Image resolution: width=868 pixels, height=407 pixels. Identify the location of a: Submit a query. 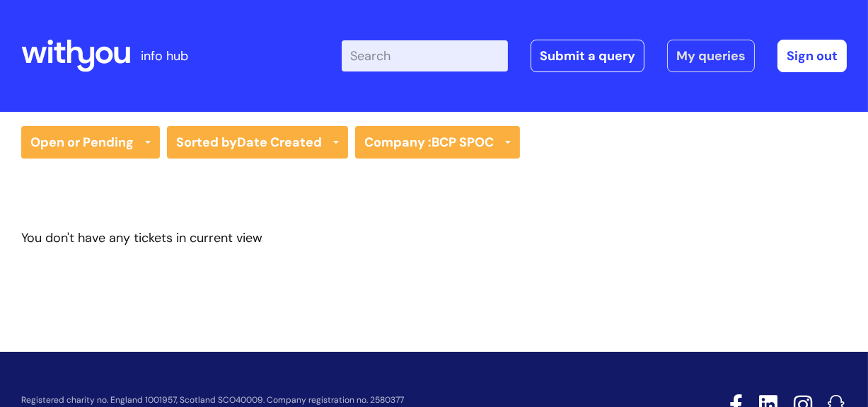
(587, 56).